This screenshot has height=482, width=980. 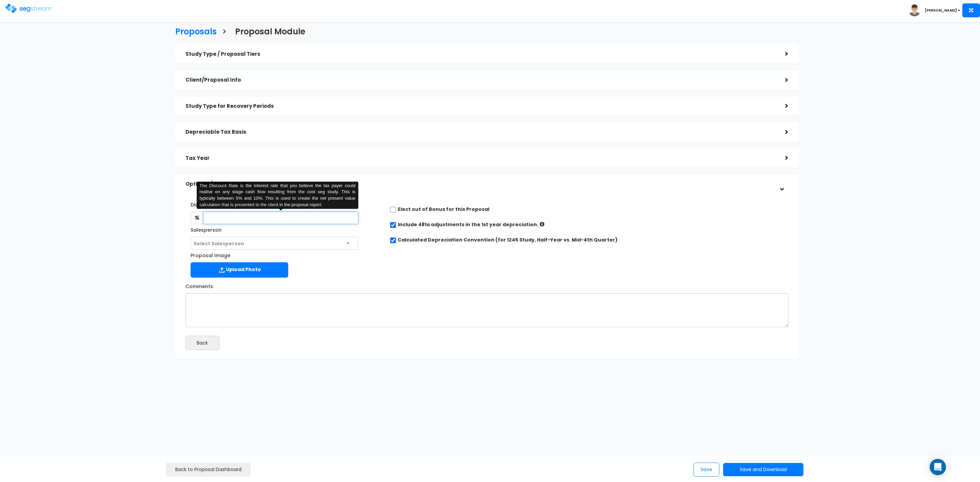 What do you see at coordinates (707, 470) in the screenshot?
I see `button: Save` at bounding box center [707, 470].